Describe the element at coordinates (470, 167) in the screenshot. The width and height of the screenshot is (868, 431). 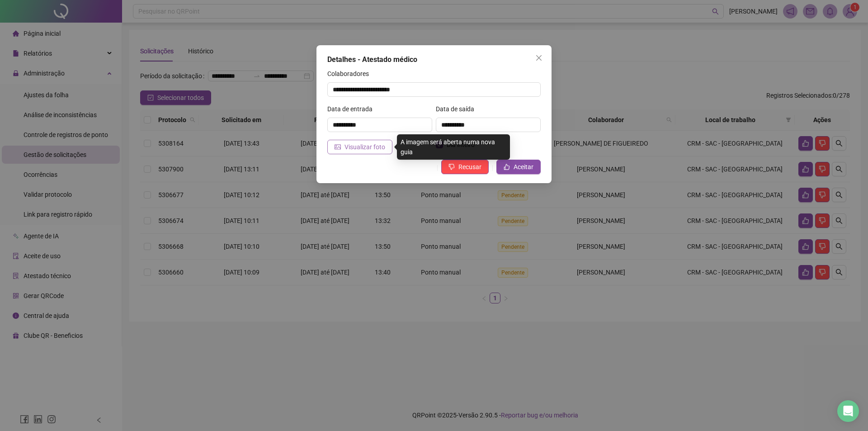
I see `span: Recusar` at that location.